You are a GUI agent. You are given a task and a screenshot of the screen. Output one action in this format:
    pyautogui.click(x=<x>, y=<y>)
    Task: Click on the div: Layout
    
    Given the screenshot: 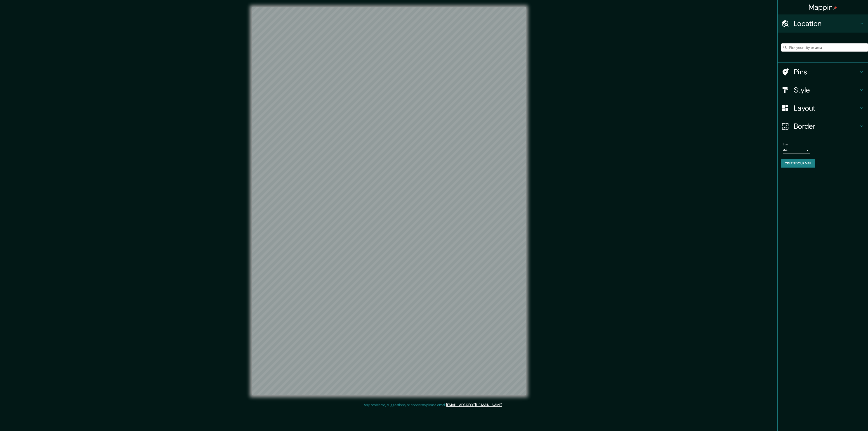 What is the action you would take?
    pyautogui.click(x=823, y=108)
    